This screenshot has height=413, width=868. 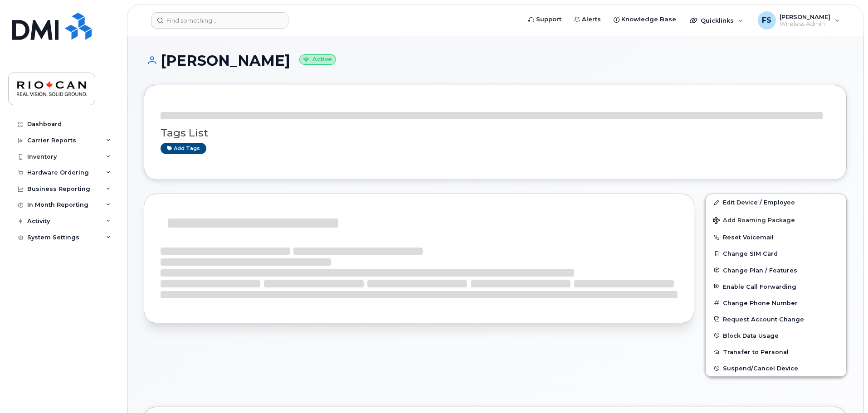 What do you see at coordinates (318, 59) in the screenshot?
I see `small: Active` at bounding box center [318, 59].